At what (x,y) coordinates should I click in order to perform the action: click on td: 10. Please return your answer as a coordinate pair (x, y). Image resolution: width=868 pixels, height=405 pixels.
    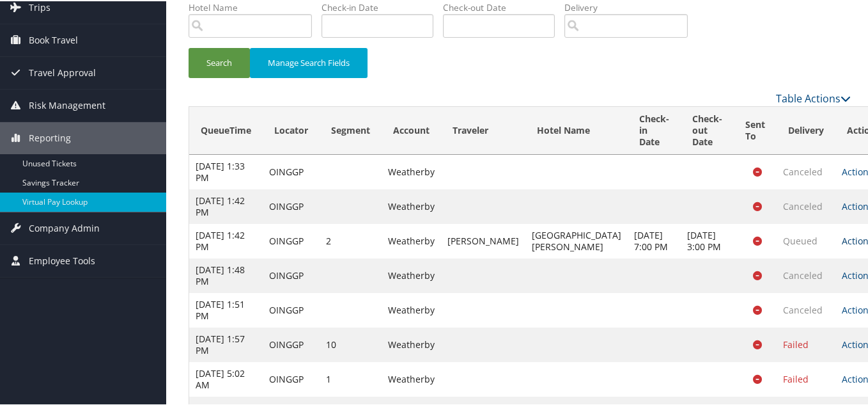
    Looking at the image, I should click on (351, 344).